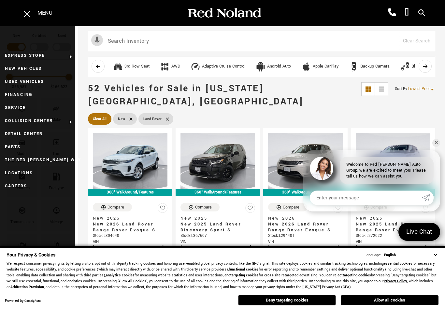  Describe the element at coordinates (273, 66) in the screenshot. I see `button: Android AutoAndroid Auto` at that location.